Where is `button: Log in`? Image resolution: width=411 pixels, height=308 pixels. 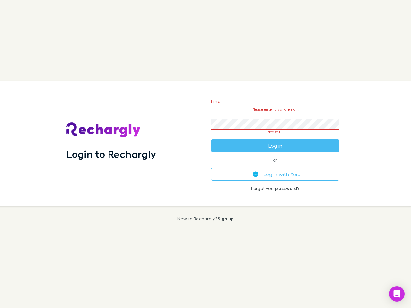
button: Log in is located at coordinates (275, 146).